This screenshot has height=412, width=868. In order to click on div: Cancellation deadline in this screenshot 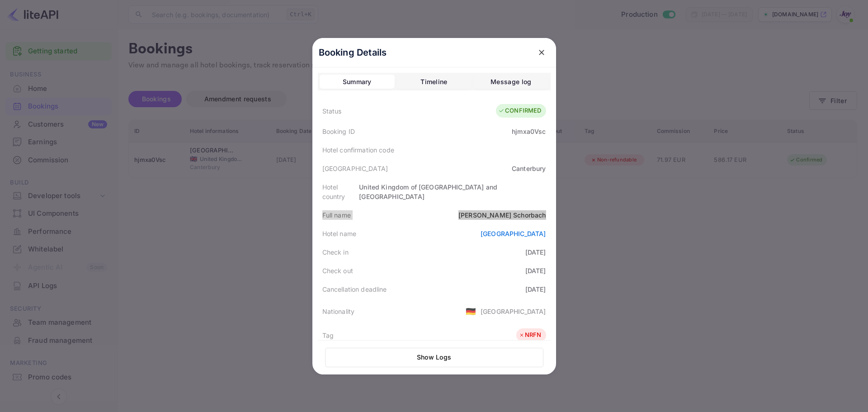, I will do `click(354, 289)`.